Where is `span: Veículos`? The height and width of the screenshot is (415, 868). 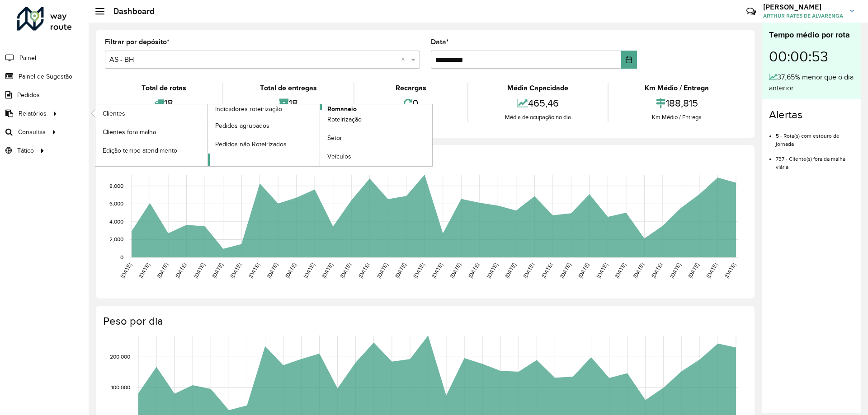
span: Veículos is located at coordinates (339, 156).